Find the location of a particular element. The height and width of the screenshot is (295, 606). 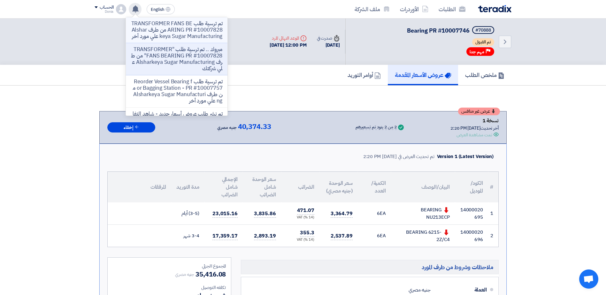

td: 2 is located at coordinates (493, 236).